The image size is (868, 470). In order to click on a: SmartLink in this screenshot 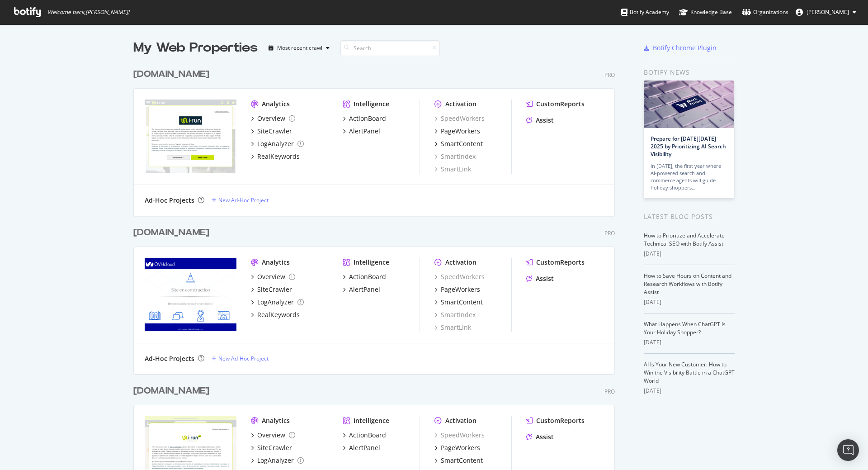, I will do `click(453, 169)`.